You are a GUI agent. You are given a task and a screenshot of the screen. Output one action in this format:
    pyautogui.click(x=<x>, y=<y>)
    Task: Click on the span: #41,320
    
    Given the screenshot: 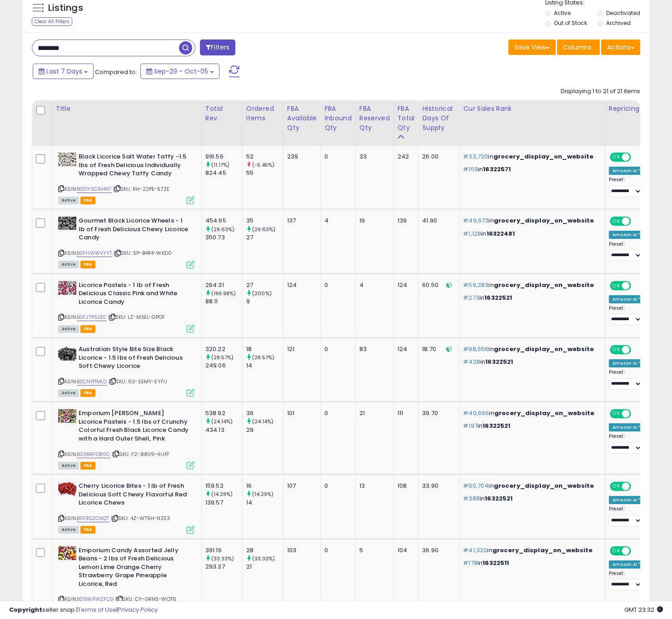 What is the action you would take?
    pyautogui.click(x=475, y=550)
    